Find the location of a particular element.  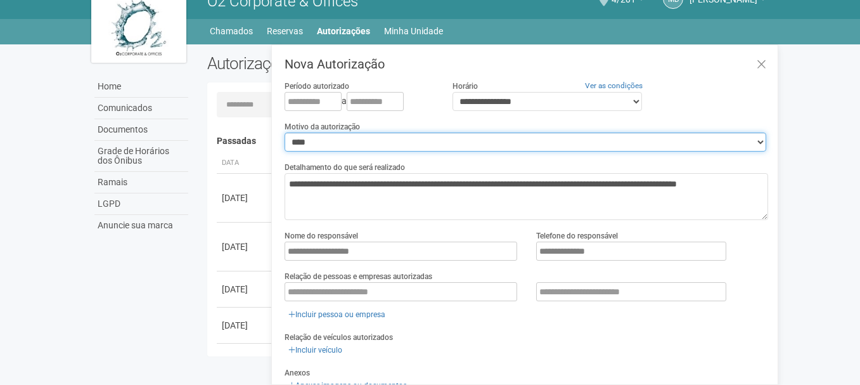

a: Anuncie sua marca is located at coordinates (141, 225).